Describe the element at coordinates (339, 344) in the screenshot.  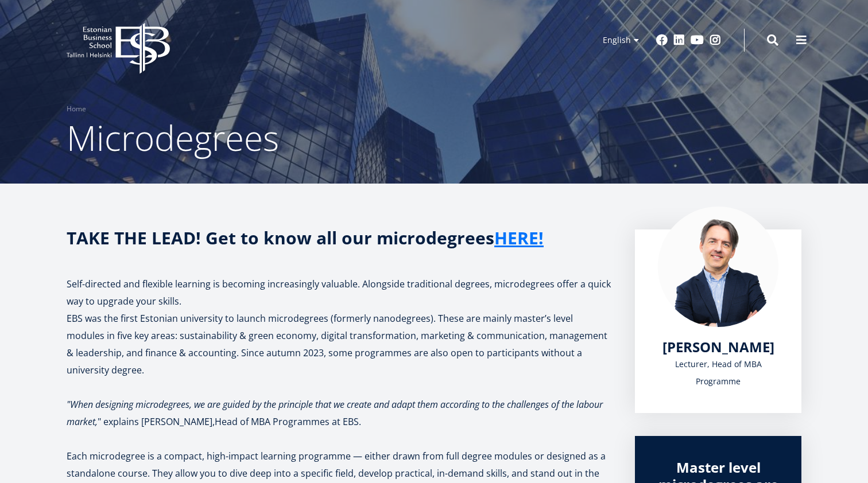
I see `p: EBS was the first Estonian university to launch microdegrees (formerly nanodegrees). These are ma...` at that location.